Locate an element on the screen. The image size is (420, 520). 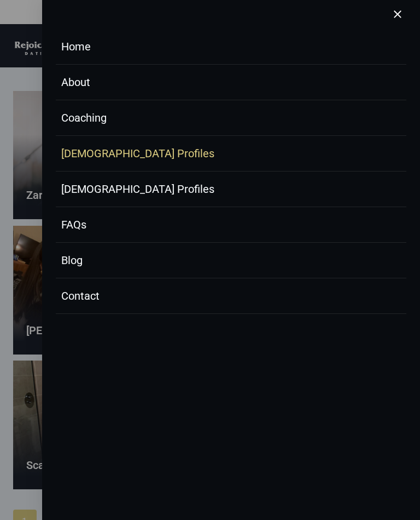
a: FAQs is located at coordinates (231, 225).